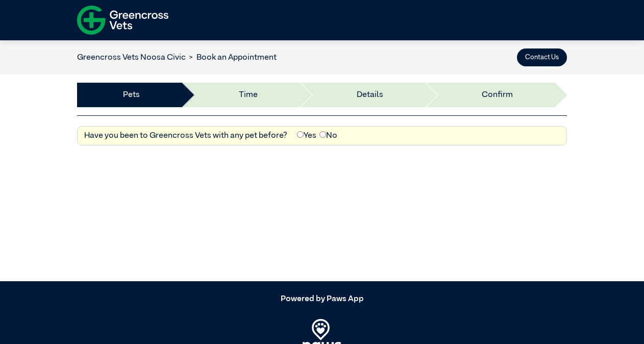 The image size is (644, 344). I want to click on label: No, so click(328, 136).